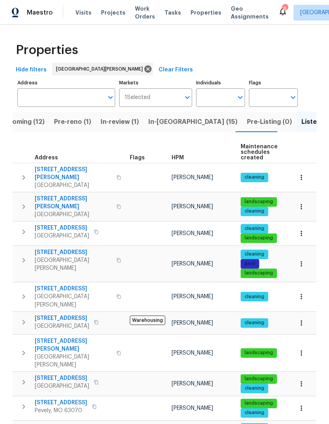 Image resolution: width=329 pixels, height=424 pixels. Describe the element at coordinates (173, 13) in the screenshot. I see `span: Tasks` at that location.